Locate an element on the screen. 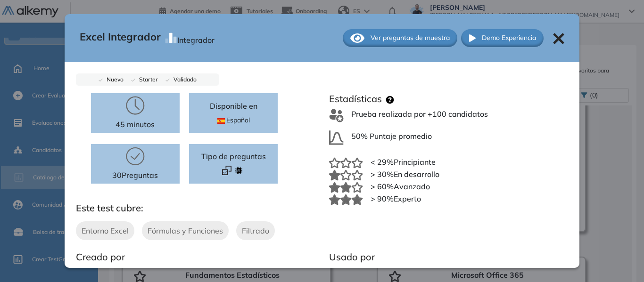  span: Español is located at coordinates (233, 120).